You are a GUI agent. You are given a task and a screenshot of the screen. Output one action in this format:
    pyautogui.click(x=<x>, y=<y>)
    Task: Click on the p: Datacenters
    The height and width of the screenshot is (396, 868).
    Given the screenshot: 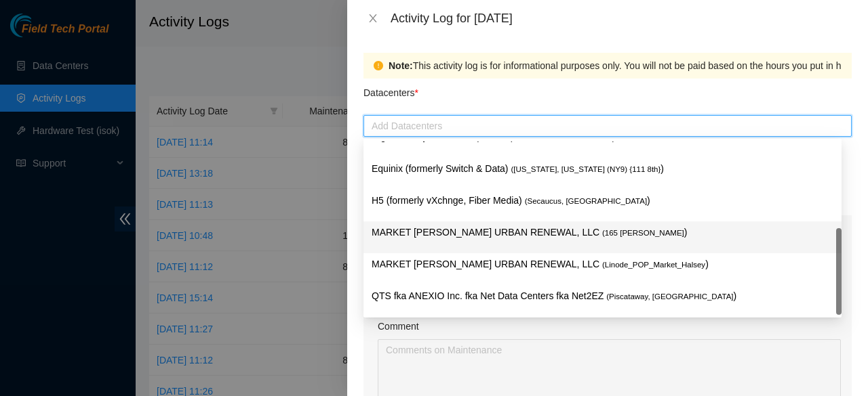 What is the action you would take?
    pyautogui.click(x=391, y=90)
    